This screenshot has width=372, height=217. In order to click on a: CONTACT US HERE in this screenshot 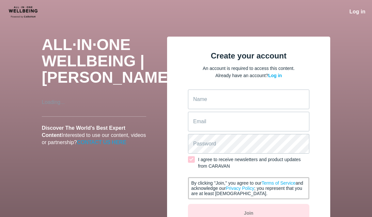, I will do `click(102, 142)`.